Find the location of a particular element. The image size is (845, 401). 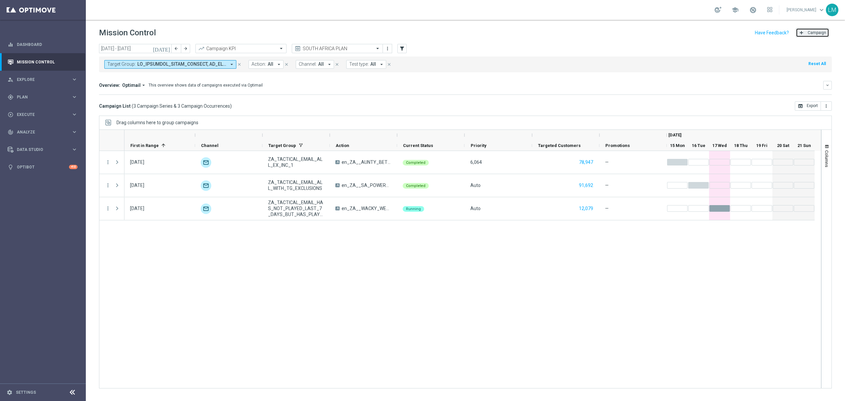

span: Targeted Customers is located at coordinates (559, 145).